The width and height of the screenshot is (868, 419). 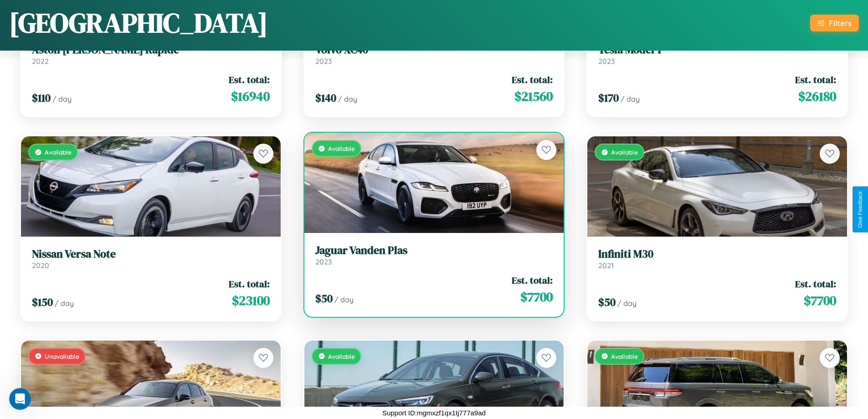 I want to click on span: $ 26180, so click(x=817, y=96).